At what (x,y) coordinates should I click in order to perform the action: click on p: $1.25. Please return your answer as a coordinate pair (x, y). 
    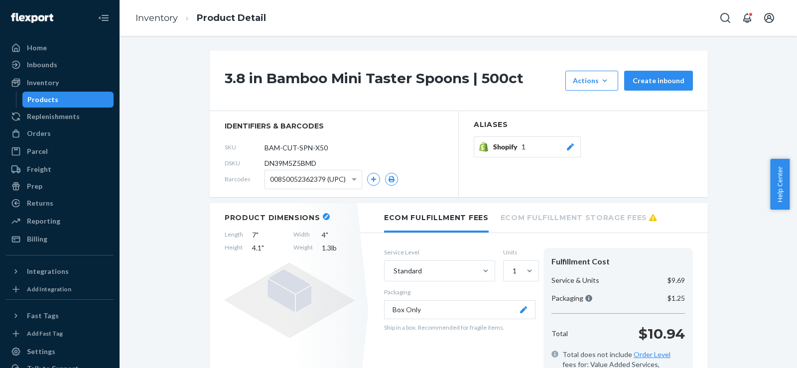
    Looking at the image, I should click on (676, 299).